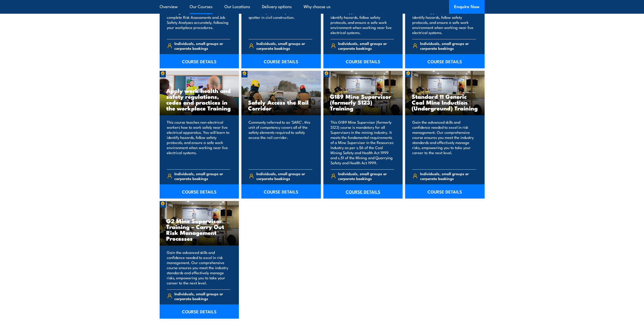 The image size is (644, 326). Describe the element at coordinates (363, 102) in the screenshot. I see `h3: G189 Mine Supervisor (formerly S123) Training` at that location.